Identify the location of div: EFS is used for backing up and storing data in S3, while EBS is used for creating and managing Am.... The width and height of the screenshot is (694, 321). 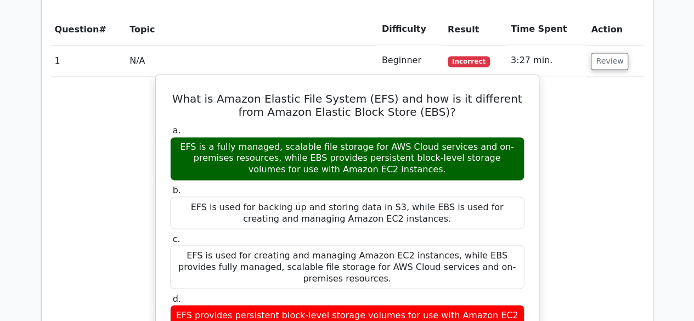
(347, 213).